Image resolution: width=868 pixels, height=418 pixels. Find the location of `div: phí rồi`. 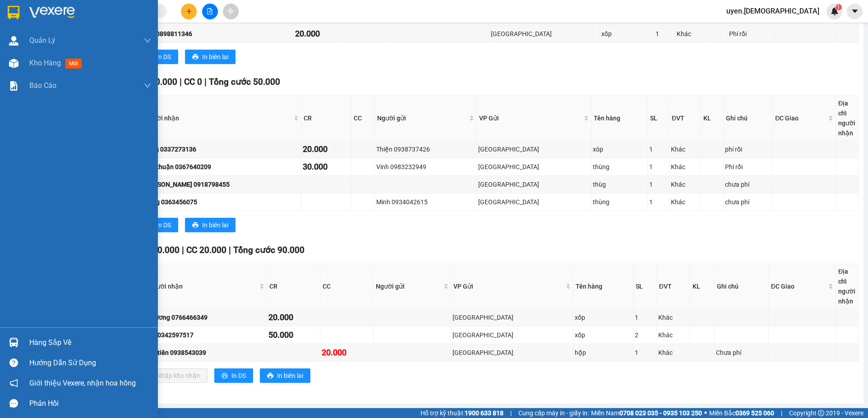

div: phí rồi is located at coordinates (748, 149).